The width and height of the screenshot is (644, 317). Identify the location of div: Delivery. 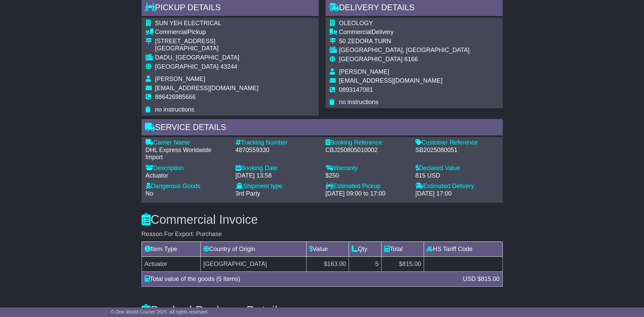
(404, 32).